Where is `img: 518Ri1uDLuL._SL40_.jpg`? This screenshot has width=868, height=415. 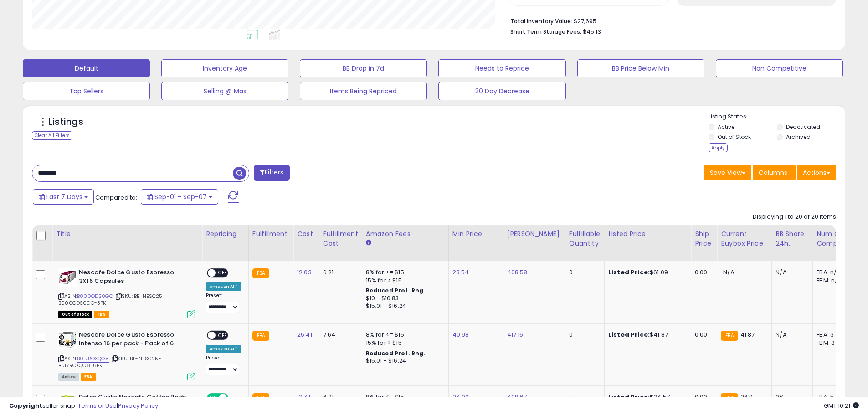 img: 518Ri1uDLuL._SL40_.jpg is located at coordinates (68, 340).